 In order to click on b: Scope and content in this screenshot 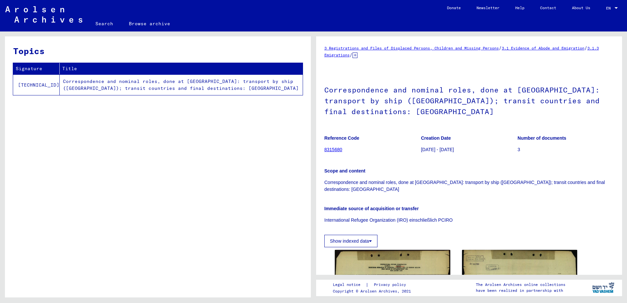, I will do `click(345, 171)`.